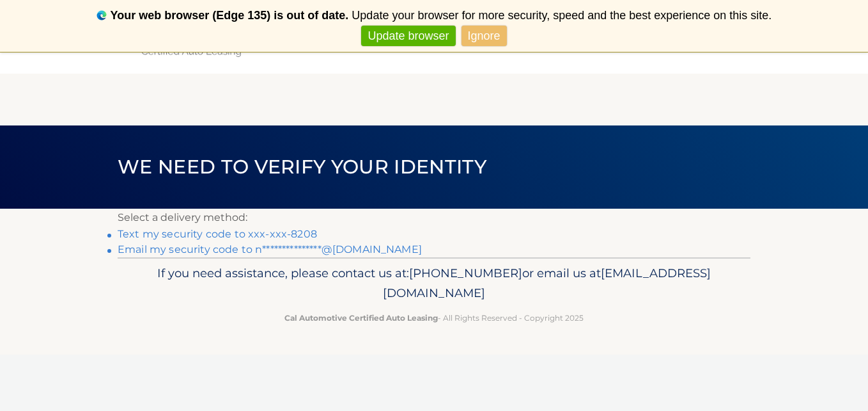 The height and width of the screenshot is (411, 868). What do you see at coordinates (484, 36) in the screenshot?
I see `a: Ignore` at bounding box center [484, 36].